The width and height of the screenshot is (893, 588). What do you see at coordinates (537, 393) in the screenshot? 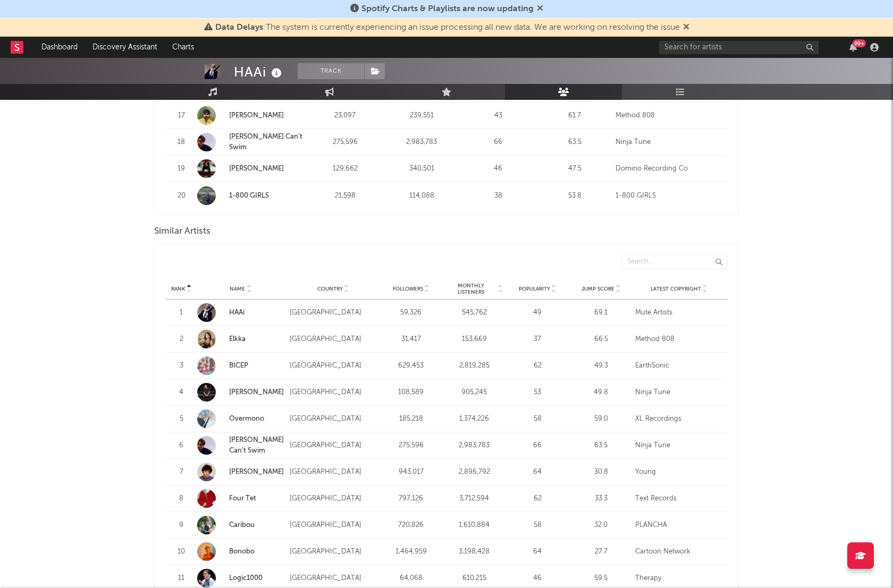
I see `div: 53` at bounding box center [537, 393].